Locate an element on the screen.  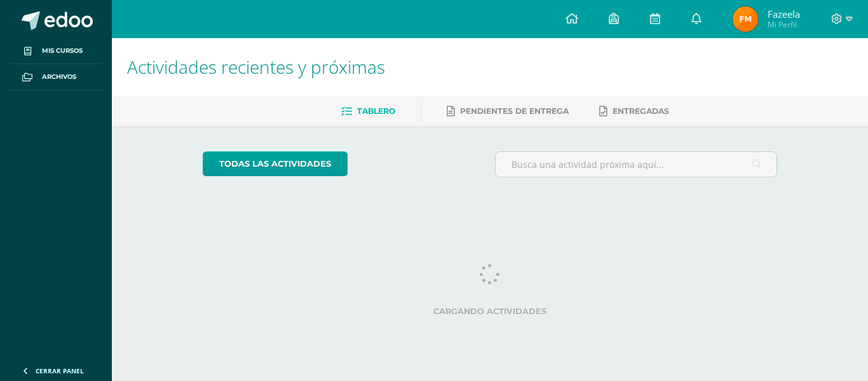
span: Mi Perfil is located at coordinates (783, 24).